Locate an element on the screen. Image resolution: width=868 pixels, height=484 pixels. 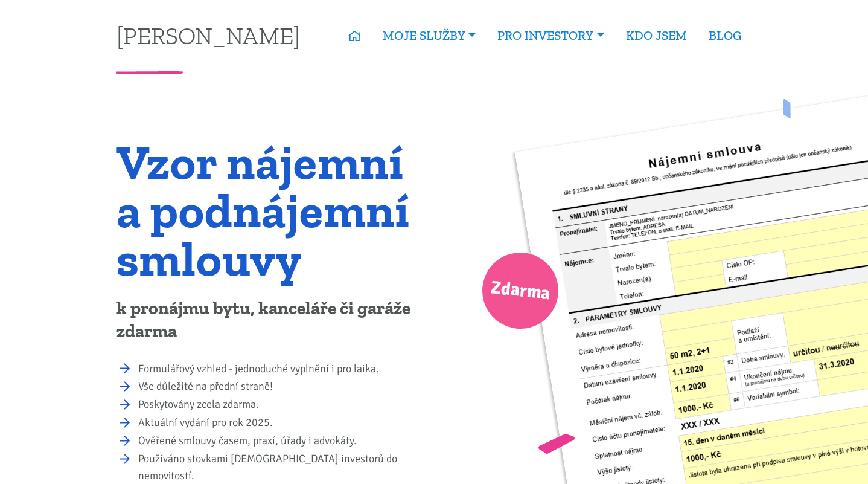
a: MOJE SLUŽBY is located at coordinates (429, 36).